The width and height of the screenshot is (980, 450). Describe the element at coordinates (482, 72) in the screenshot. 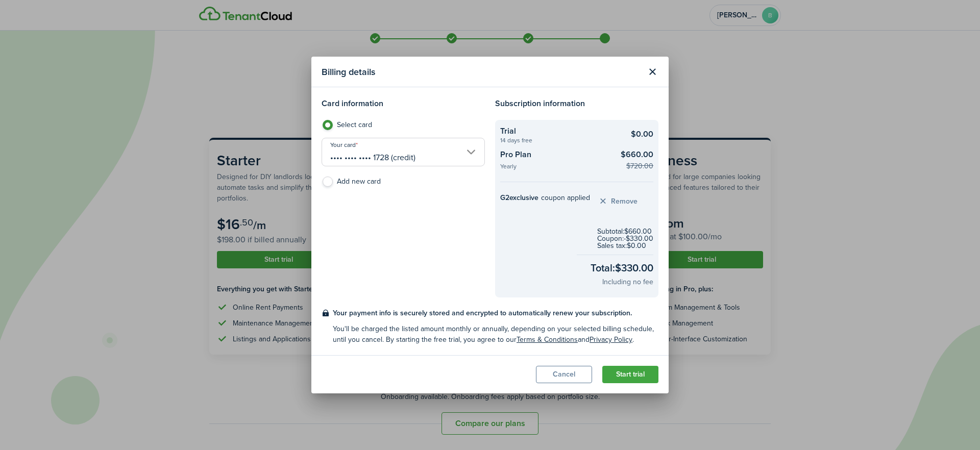

I see `modal-title: Billing details` at that location.